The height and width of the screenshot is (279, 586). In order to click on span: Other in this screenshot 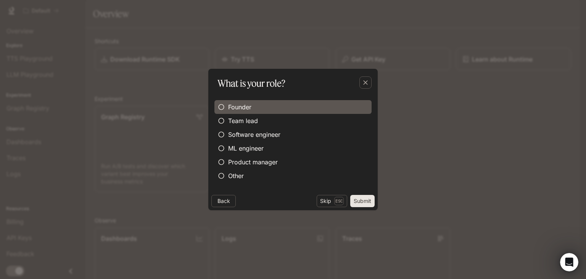, I will do `click(236, 176)`.